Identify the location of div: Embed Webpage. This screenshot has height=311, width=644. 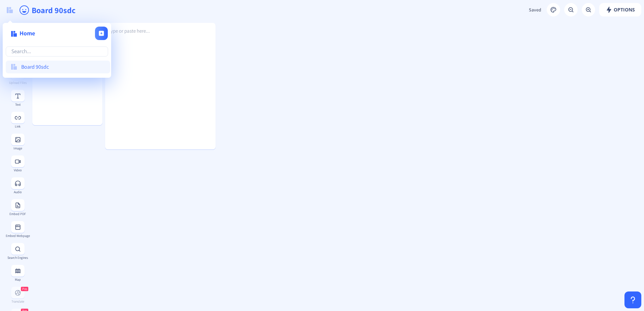
(18, 236).